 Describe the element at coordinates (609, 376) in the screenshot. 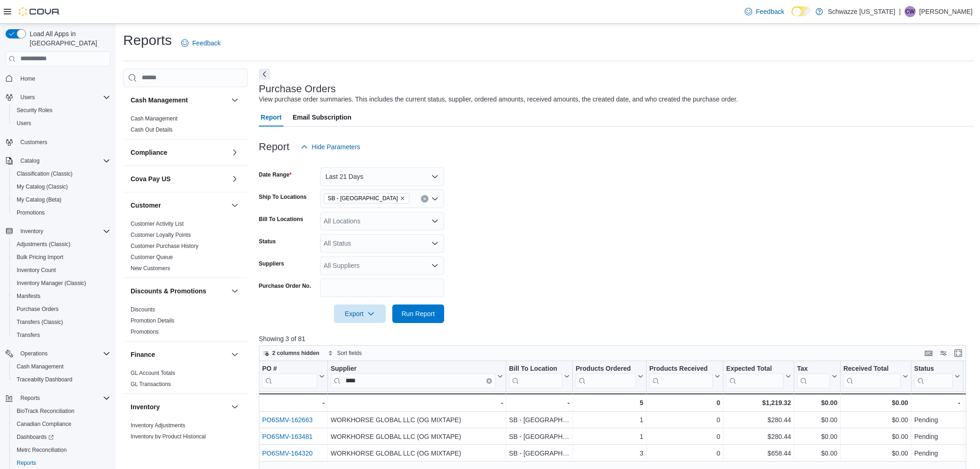

I see `button: Products Ordered` at that location.